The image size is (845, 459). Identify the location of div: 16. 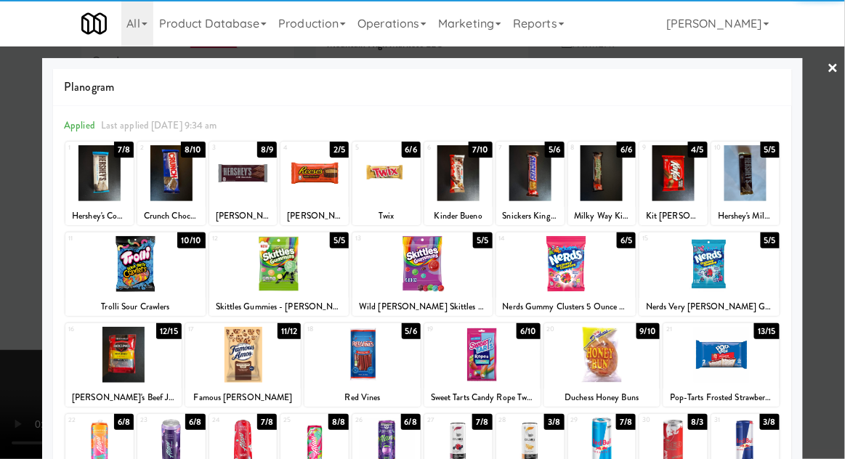
(96, 329).